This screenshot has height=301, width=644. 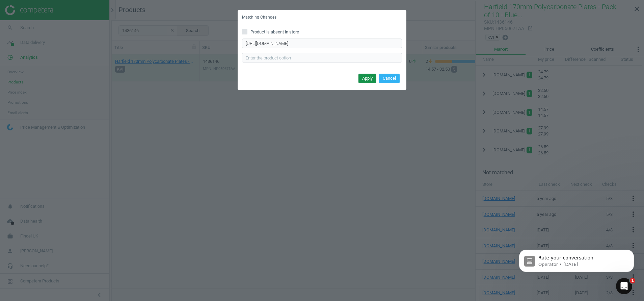 What do you see at coordinates (73, 29) in the screenshot?
I see `p: Message from Operator, sent 2w ago` at bounding box center [73, 29].